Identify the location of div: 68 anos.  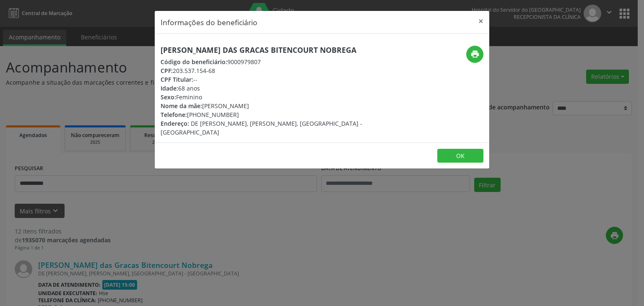
(267, 88).